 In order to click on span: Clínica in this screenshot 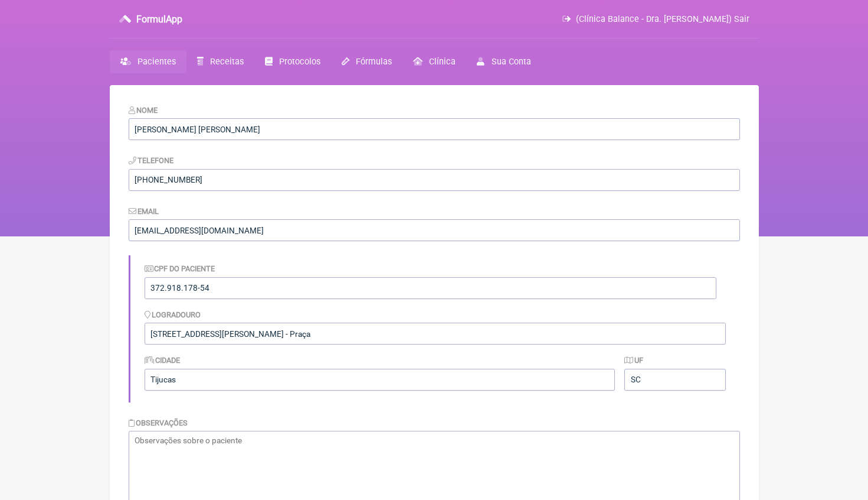, I will do `click(443, 61)`.